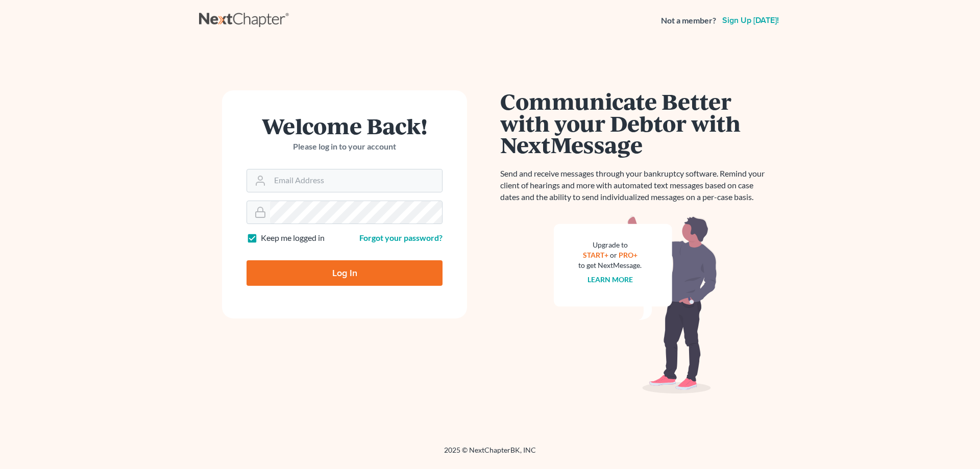 This screenshot has width=980, height=469. What do you see at coordinates (610, 279) in the screenshot?
I see `a: Learn more` at bounding box center [610, 279].